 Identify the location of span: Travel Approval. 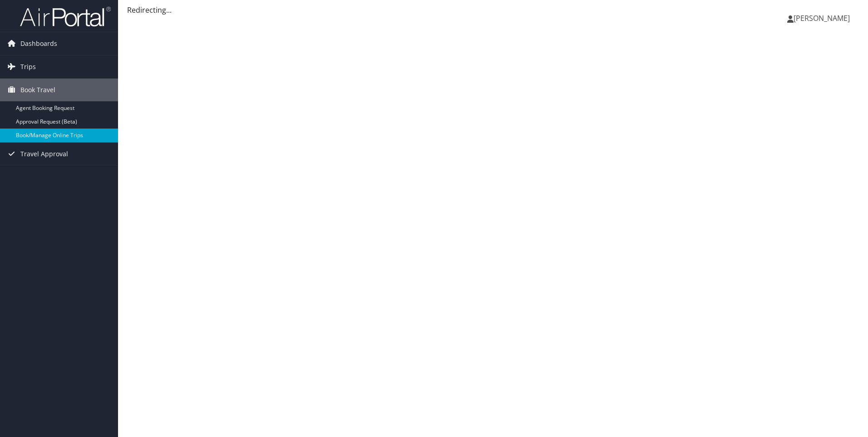
(44, 154).